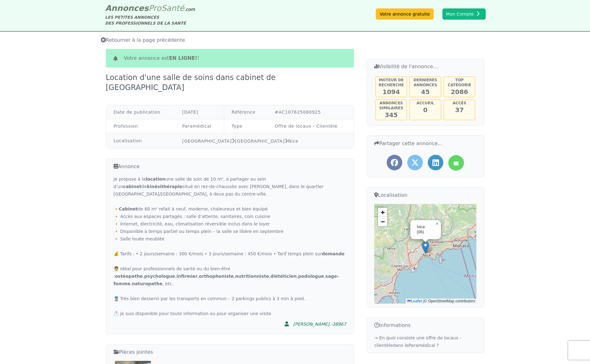 This screenshot has width=590, height=364. What do you see at coordinates (230, 166) in the screenshot?
I see `h3: Annonce` at bounding box center [230, 166].